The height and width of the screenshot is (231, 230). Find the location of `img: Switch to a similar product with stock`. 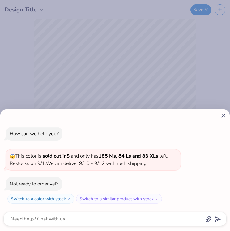

img: Switch to a similar product with stock is located at coordinates (157, 199).